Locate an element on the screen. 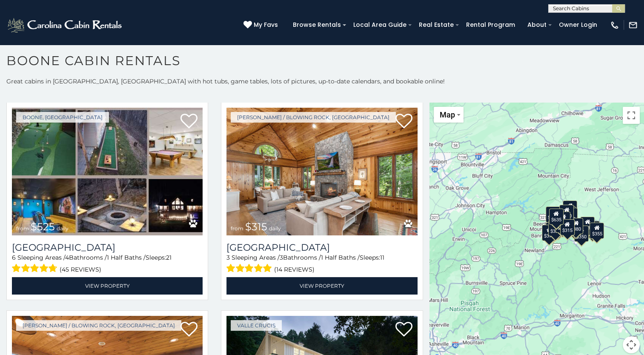 Image resolution: width=644 pixels, height=355 pixels. img: Wildlife Manor is located at coordinates (107, 171).